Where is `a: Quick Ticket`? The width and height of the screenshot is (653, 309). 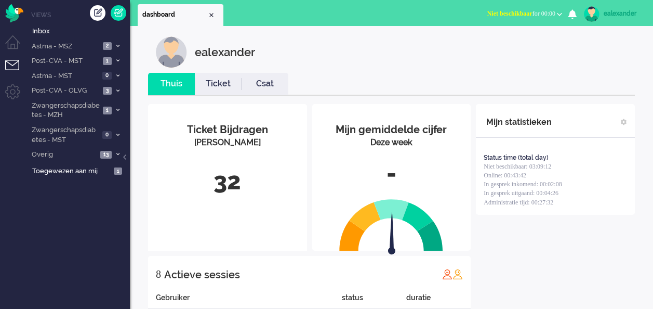 a: Quick Ticket is located at coordinates (118, 13).